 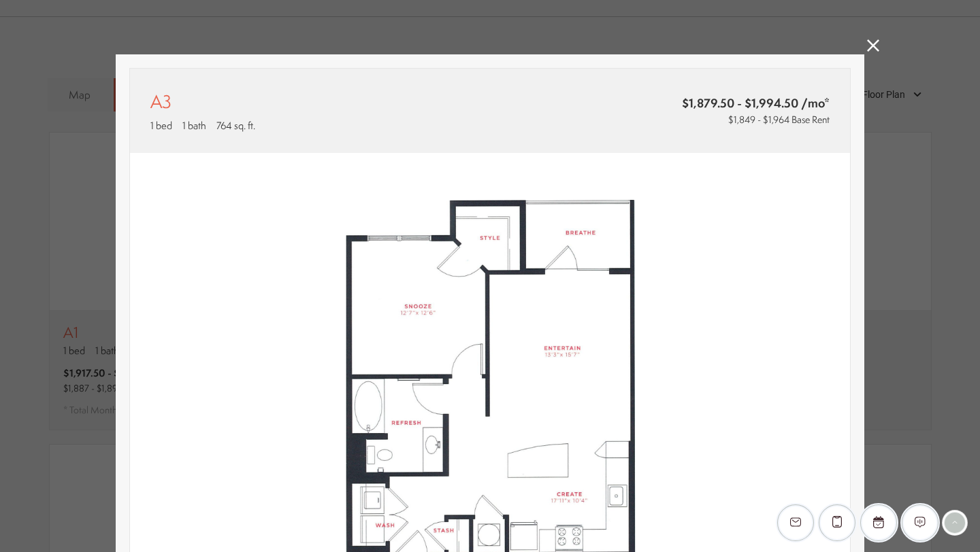 I want to click on span: $1,849 - $1,964 Base Rent, so click(x=778, y=120).